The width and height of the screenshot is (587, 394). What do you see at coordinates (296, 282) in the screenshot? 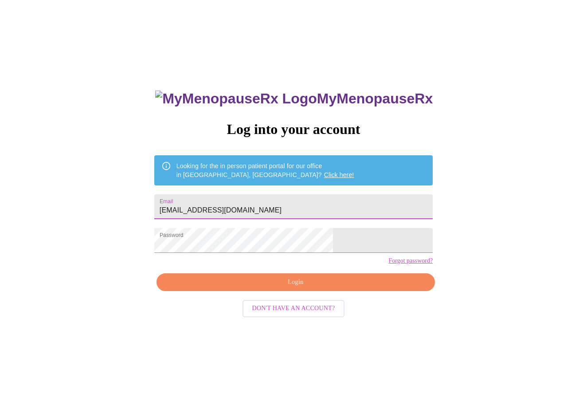
I see `button: Login` at bounding box center [296, 282].